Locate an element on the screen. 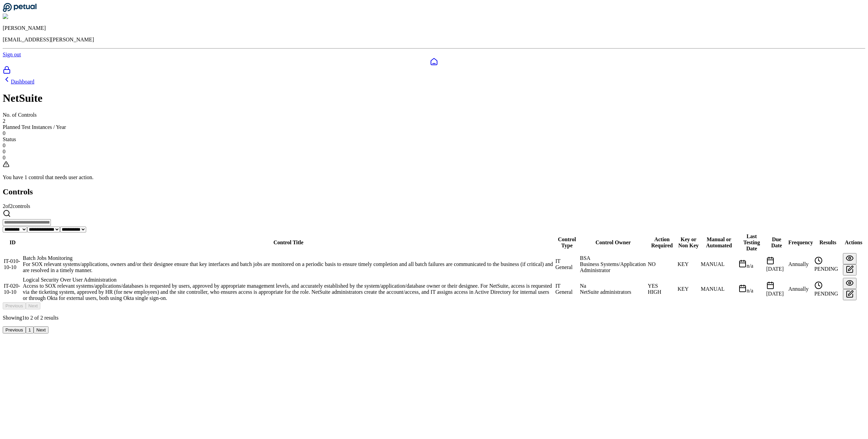 Image resolution: width=868 pixels, height=439 pixels. div: Business Systems/Application Administrator is located at coordinates (613, 267).